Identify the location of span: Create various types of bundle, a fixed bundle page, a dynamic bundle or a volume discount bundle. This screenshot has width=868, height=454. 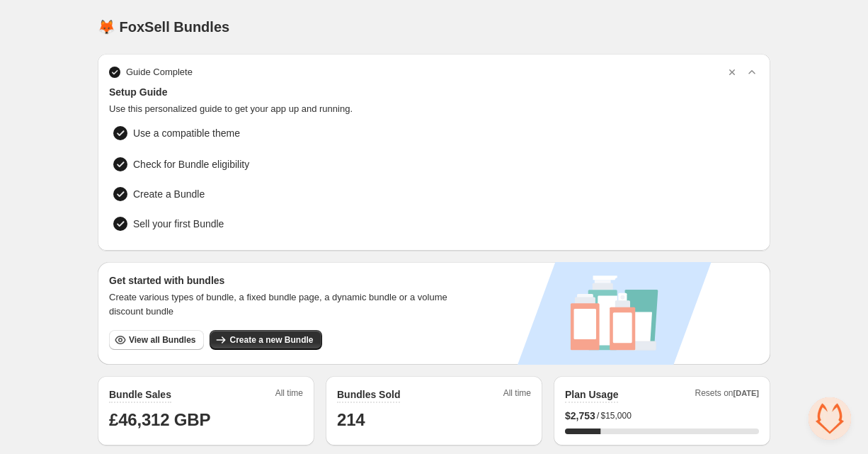
(285, 304).